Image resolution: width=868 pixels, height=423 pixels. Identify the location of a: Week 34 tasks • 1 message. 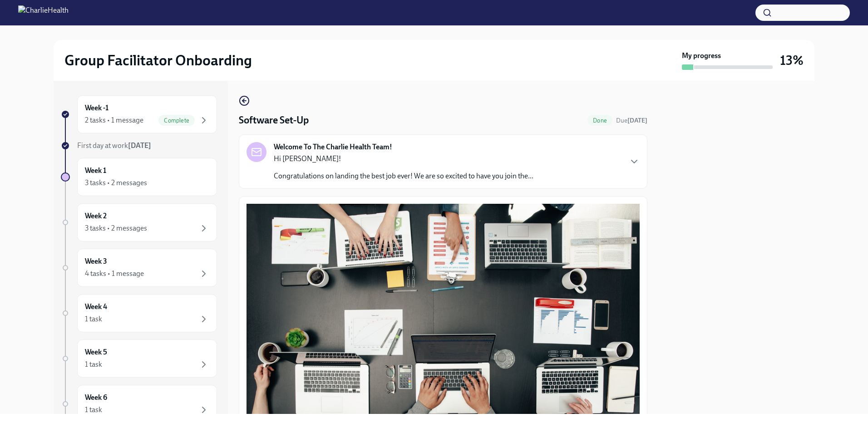
(139, 268).